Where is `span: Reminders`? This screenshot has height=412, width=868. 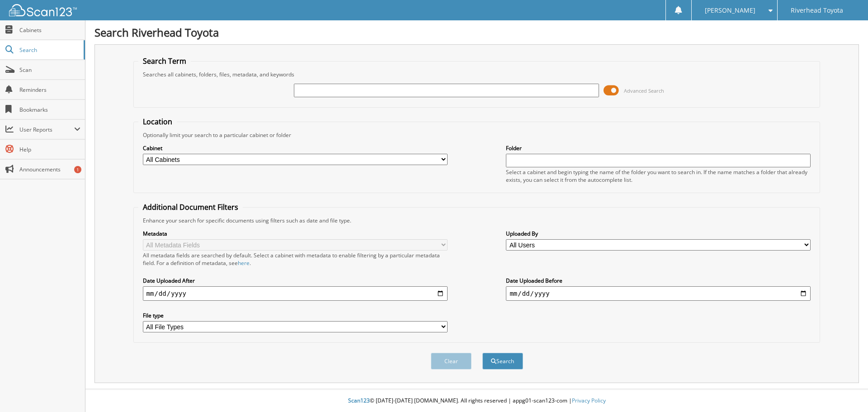 span: Reminders is located at coordinates (50, 89).